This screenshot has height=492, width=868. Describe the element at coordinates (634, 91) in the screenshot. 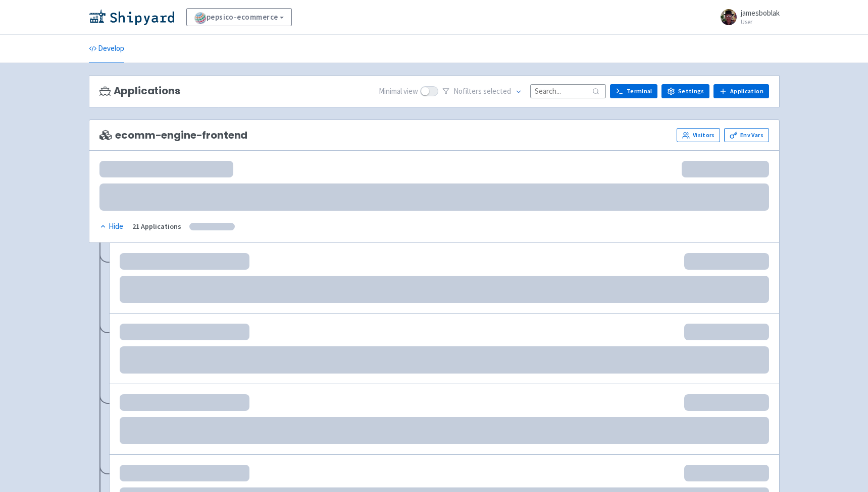

I see `a: Terminal` at that location.